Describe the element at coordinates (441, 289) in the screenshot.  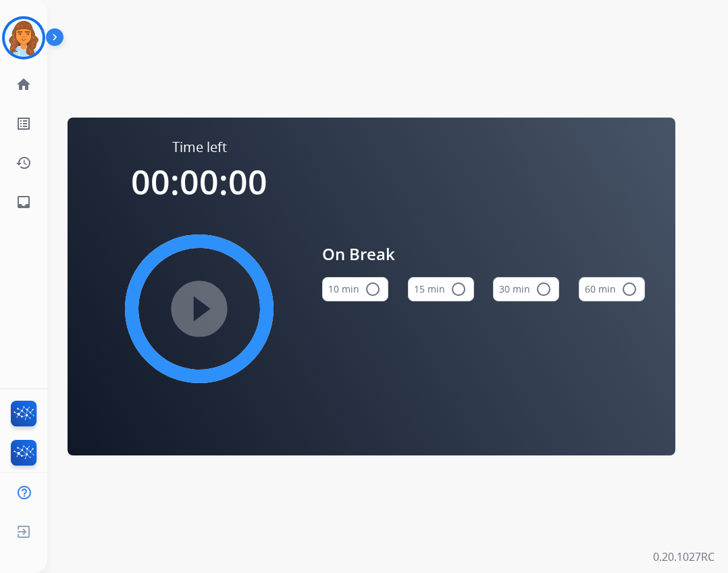
I see `button: 15 min` at that location.